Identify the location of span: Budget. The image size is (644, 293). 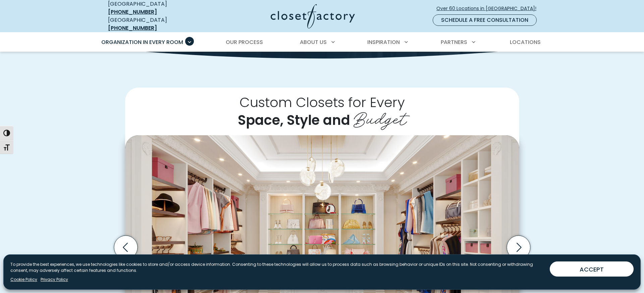
(380, 117).